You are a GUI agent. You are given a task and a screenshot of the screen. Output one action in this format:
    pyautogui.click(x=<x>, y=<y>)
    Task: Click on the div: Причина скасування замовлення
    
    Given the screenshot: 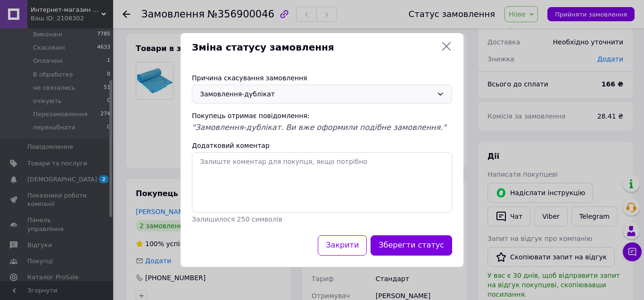 What is the action you would take?
    pyautogui.click(x=322, y=78)
    